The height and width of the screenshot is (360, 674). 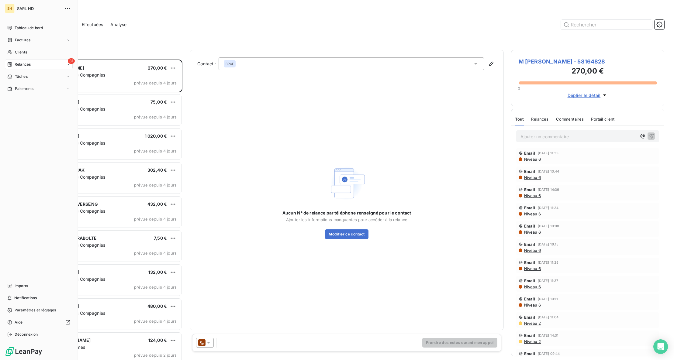 What do you see at coordinates (39, 89) in the screenshot?
I see `a: Paiements` at bounding box center [39, 89].